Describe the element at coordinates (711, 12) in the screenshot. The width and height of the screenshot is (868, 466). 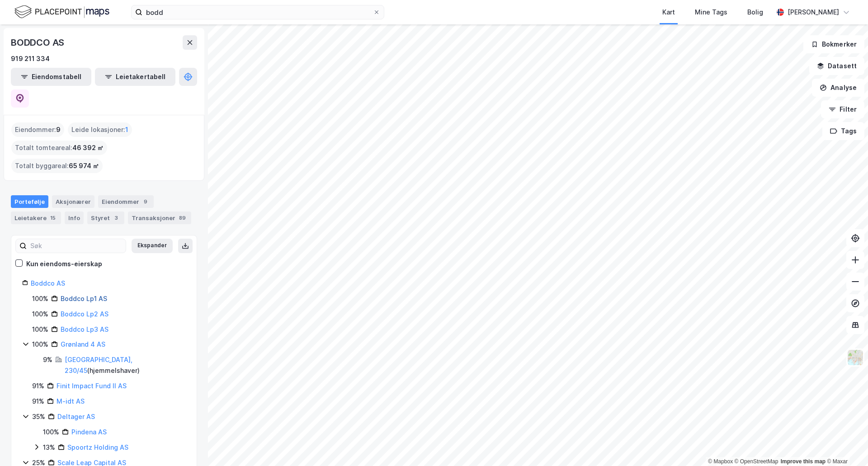
I see `div: Mine Tags` at that location.